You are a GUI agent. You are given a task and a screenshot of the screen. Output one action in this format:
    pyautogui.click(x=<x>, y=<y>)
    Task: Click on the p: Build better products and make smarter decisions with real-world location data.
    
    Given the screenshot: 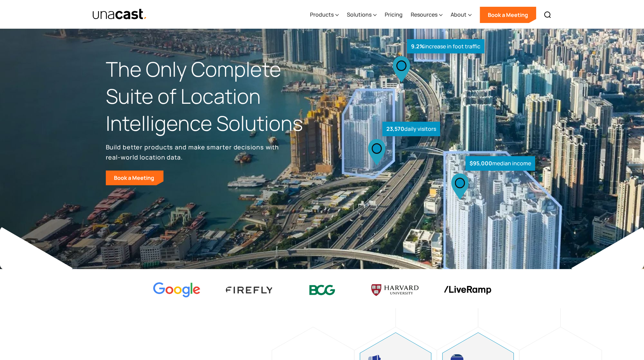 What is the action you would take?
    pyautogui.click(x=194, y=152)
    